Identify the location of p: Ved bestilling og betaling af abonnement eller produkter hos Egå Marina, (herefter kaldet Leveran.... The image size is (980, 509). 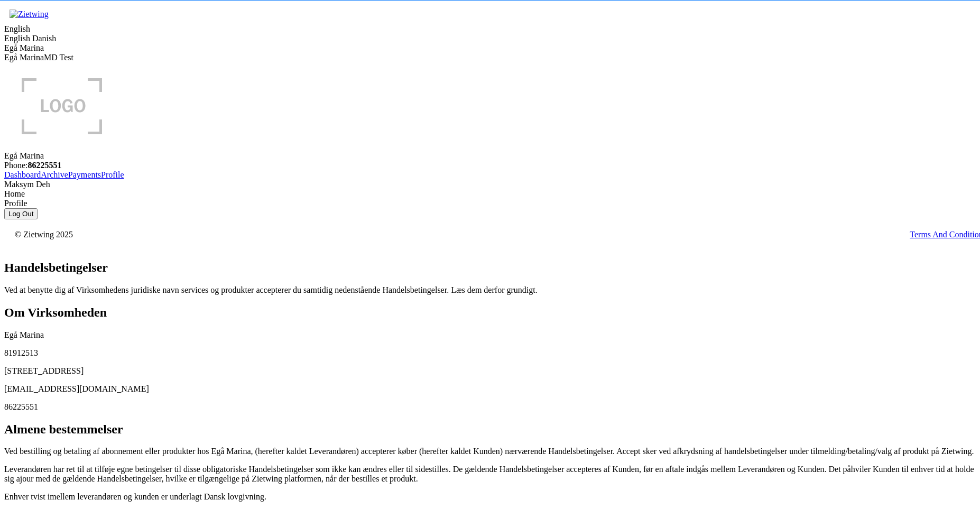
(490, 452).